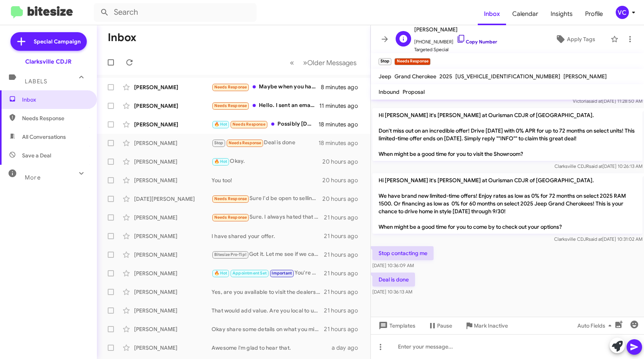  What do you see at coordinates (268, 236) in the screenshot?
I see `div: I have shared your offer.` at bounding box center [268, 236].